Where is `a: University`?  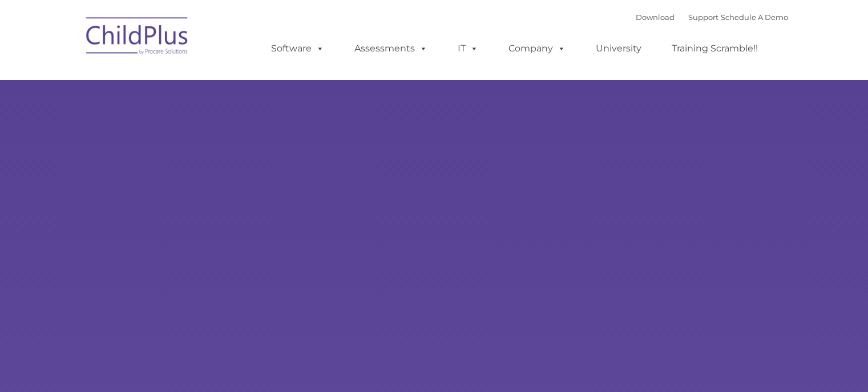
a: University is located at coordinates (619, 49).